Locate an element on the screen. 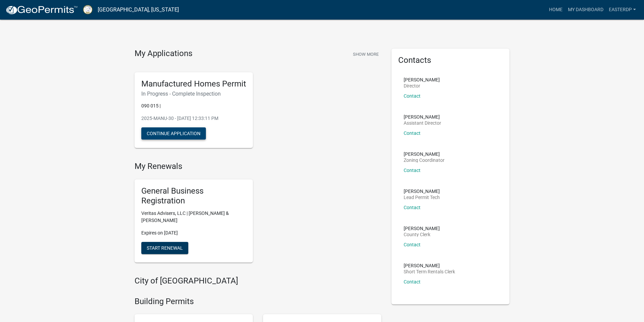  p: Assistant Director is located at coordinates (422, 123).